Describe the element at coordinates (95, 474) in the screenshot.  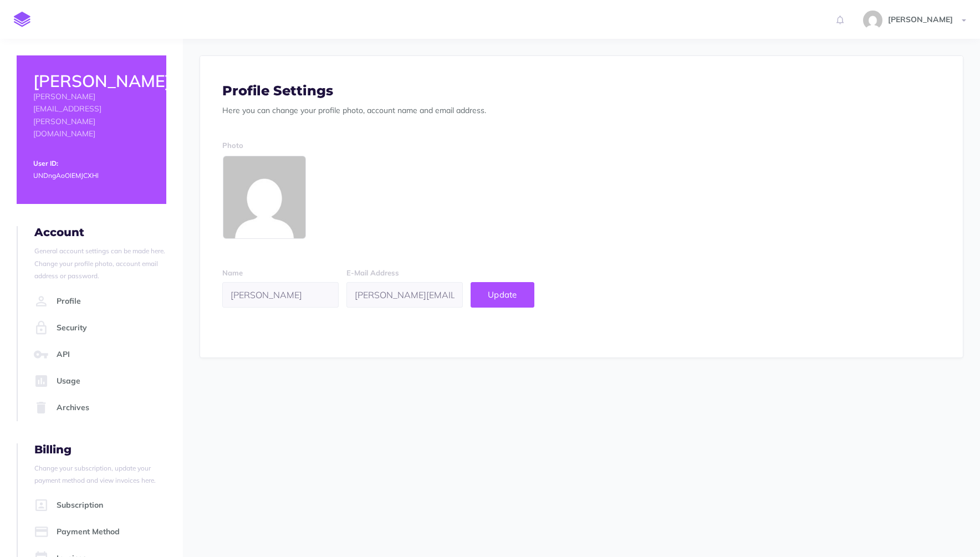
I see `small: Change your subscription, update your payment method and view invoices here.` at that location.